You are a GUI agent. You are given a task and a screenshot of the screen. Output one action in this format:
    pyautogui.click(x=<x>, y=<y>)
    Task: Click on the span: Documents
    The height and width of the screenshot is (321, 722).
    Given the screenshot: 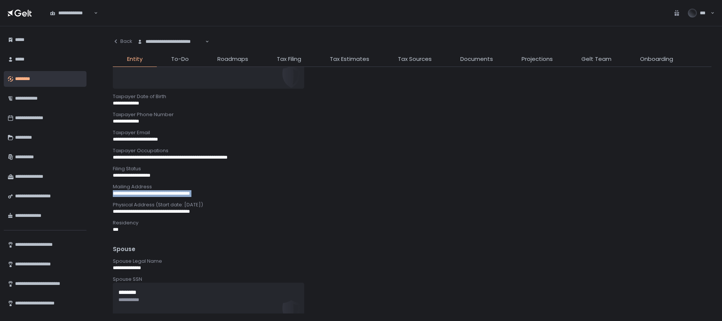 What is the action you would take?
    pyautogui.click(x=476, y=59)
    